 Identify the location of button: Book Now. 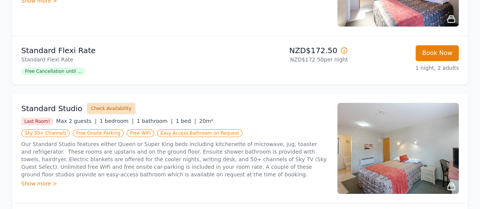
(437, 53).